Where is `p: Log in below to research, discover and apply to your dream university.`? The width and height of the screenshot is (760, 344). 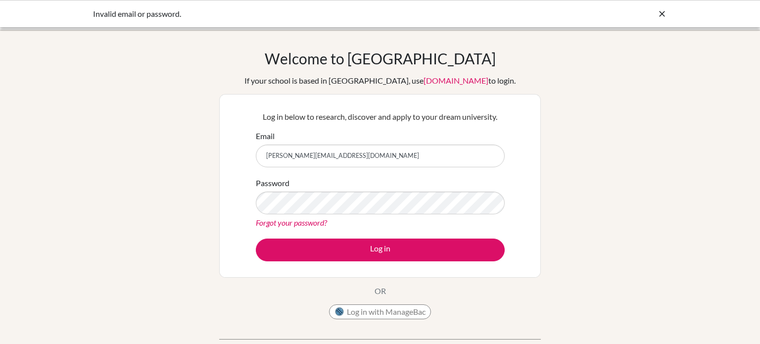 p: Log in below to research, discover and apply to your dream university. is located at coordinates (380, 117).